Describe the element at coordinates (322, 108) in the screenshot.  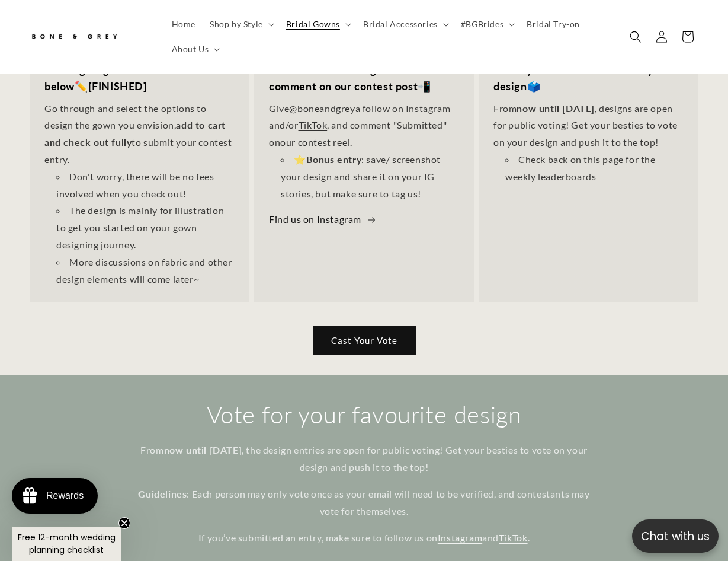
I see `a: @boneandgrey` at that location.